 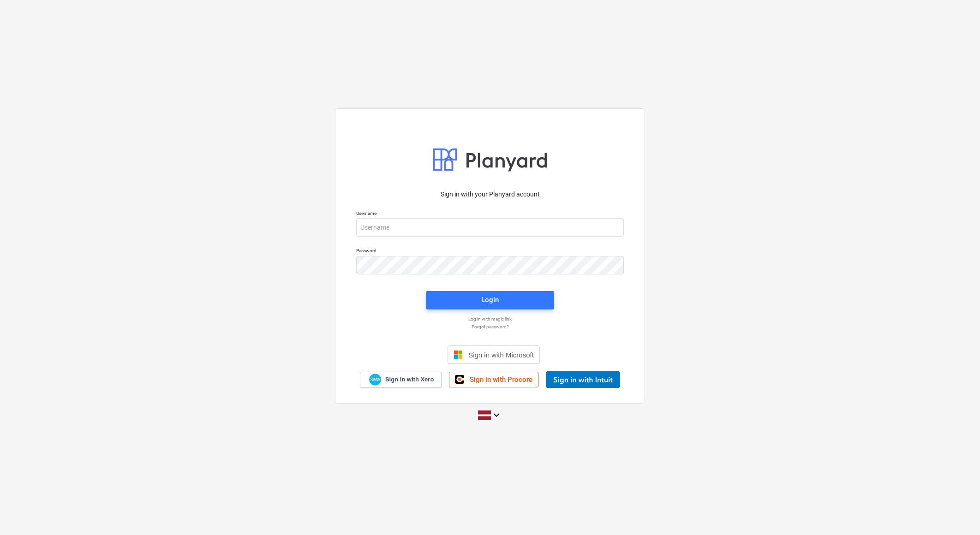 I want to click on img: Xero logo, so click(x=375, y=379).